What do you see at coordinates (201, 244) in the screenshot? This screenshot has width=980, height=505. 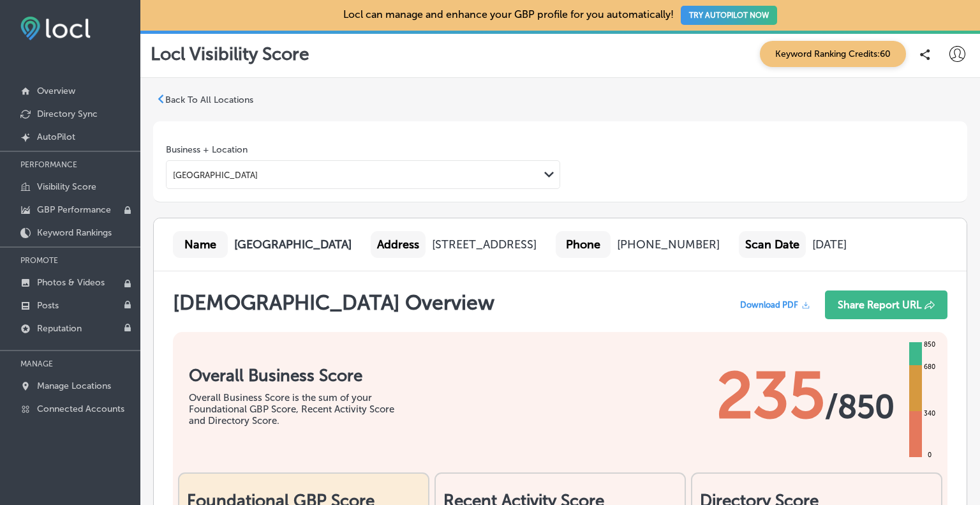 I see `div: Name` at bounding box center [201, 244].